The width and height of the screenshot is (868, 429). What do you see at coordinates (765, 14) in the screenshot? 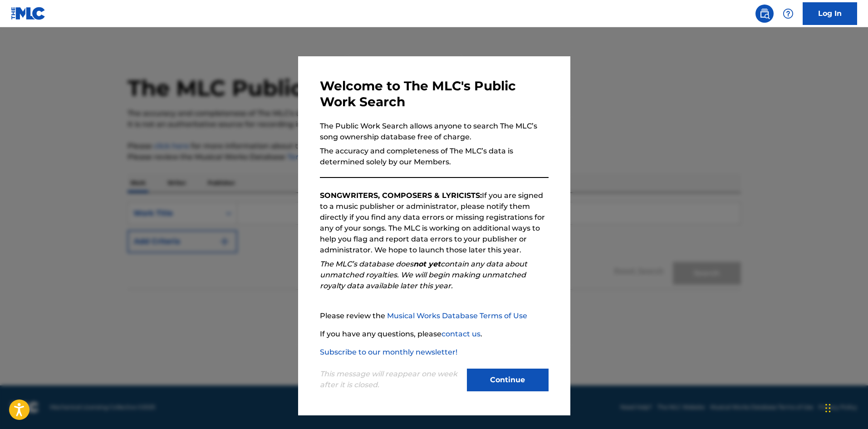
I see `a: Public Search` at bounding box center [765, 14].